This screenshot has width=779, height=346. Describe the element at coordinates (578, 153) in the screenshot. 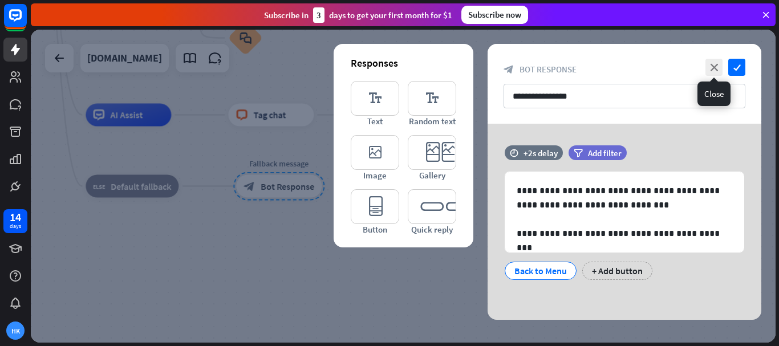

I see `i: filter` at that location.